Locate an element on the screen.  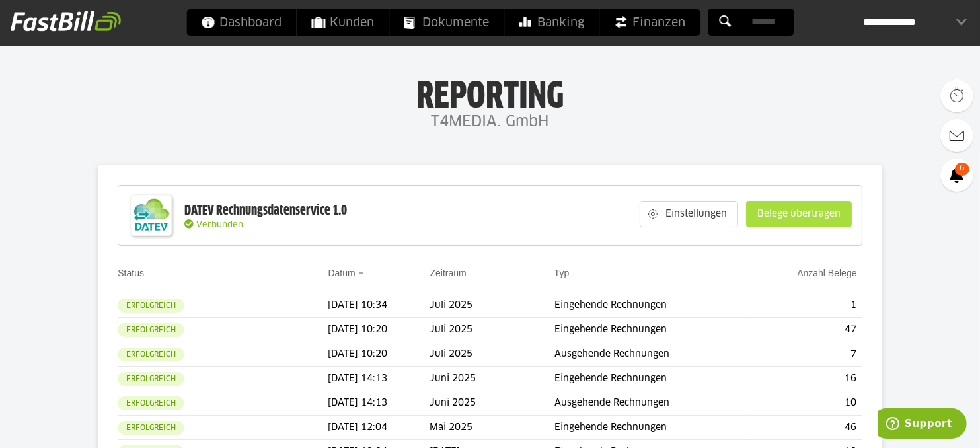
sl-button: Belege übertragen is located at coordinates (799, 214).